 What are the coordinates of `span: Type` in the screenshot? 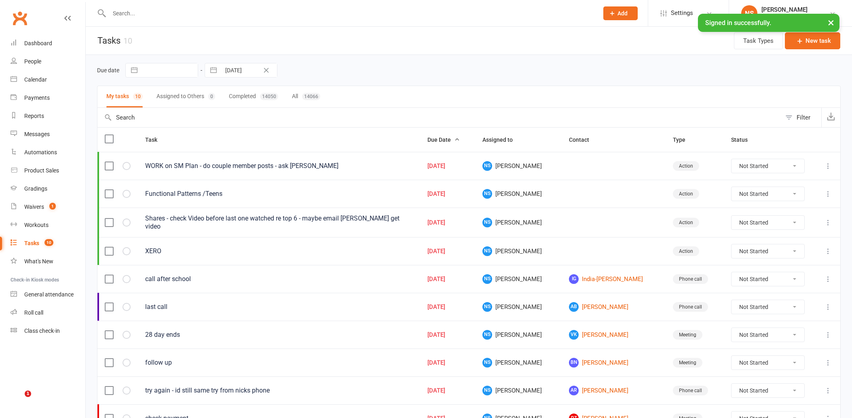 It's located at (683, 140).